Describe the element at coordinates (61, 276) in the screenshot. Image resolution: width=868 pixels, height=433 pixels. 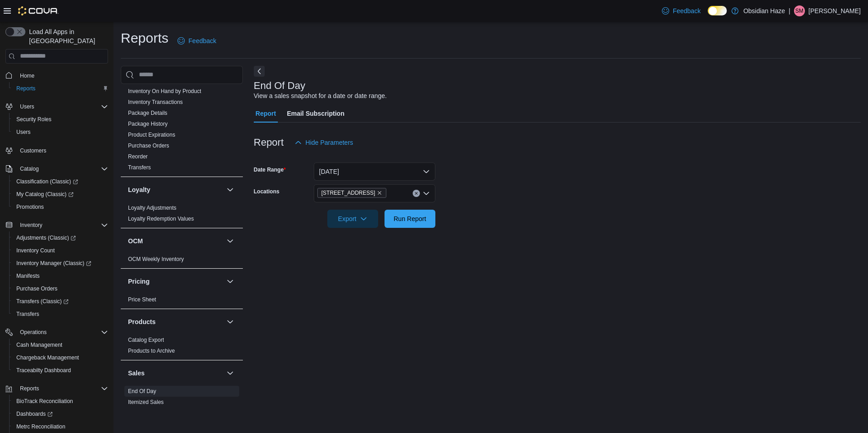
I see `button: Manifests` at that location.